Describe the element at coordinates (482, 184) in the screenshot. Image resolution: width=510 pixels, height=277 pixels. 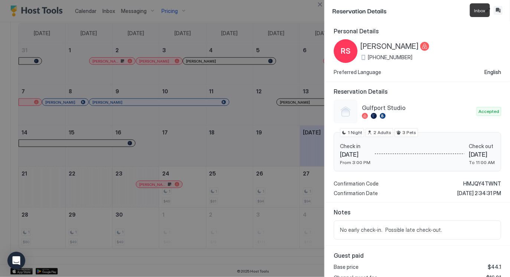
I see `span: HMJQY4TWNT` at that location.